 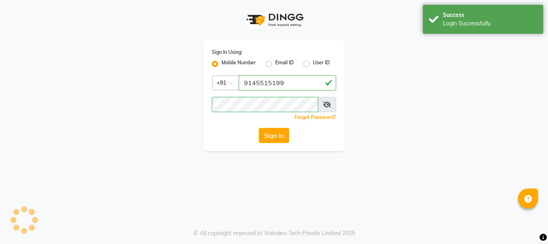 What do you see at coordinates (322, 64) in the screenshot?
I see `label: User ID` at bounding box center [322, 64].